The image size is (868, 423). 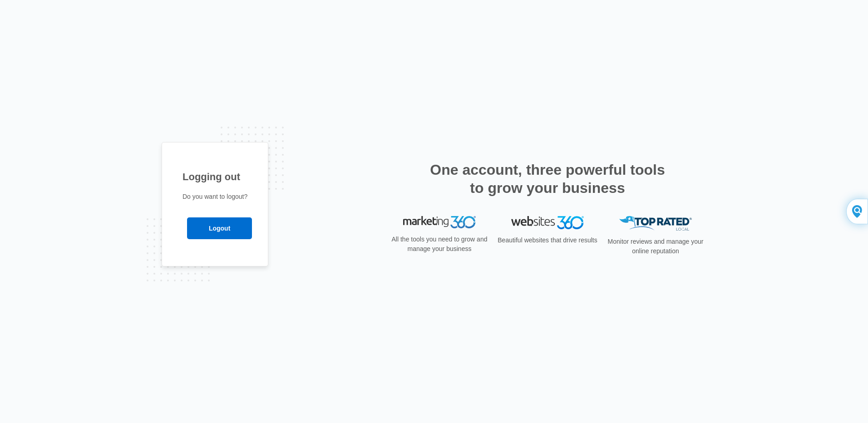 I want to click on h2: One account, three powerful tools to grow your business, so click(x=547, y=179).